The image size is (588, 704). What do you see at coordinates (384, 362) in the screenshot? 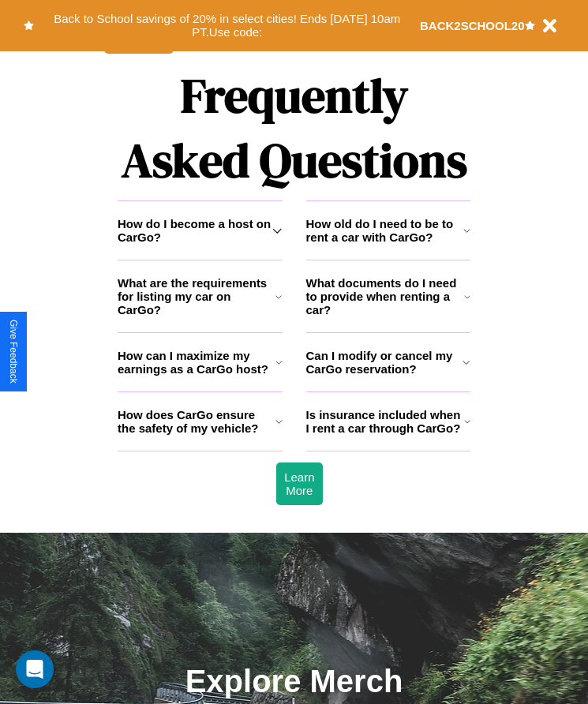
I see `h3: Can I modify or cancel my CarGo reservation?` at bounding box center [384, 362].